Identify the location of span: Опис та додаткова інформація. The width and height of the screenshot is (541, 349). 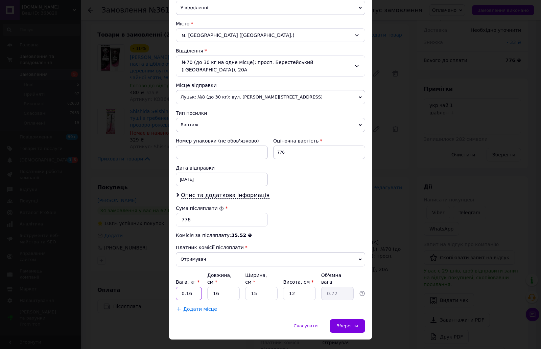
(225, 195).